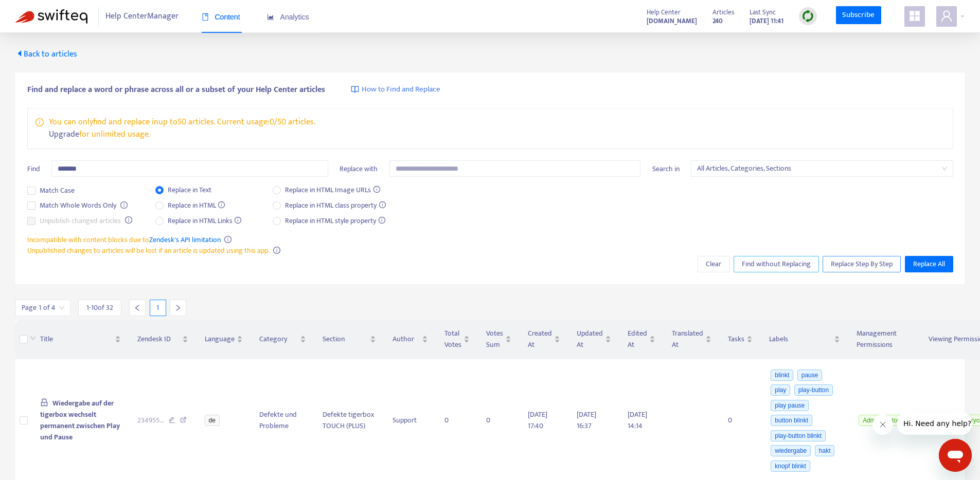 This screenshot has height=480, width=980. Describe the element at coordinates (51, 16) in the screenshot. I see `img: Swifteq` at that location.